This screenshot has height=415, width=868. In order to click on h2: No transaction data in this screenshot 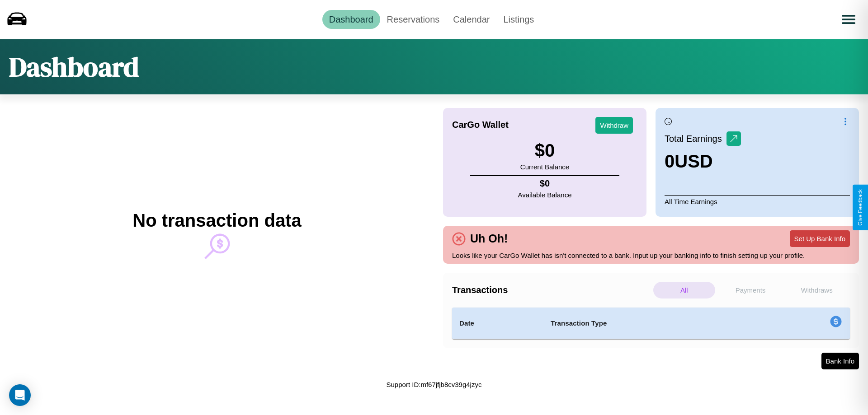, I will do `click(217, 221)`.